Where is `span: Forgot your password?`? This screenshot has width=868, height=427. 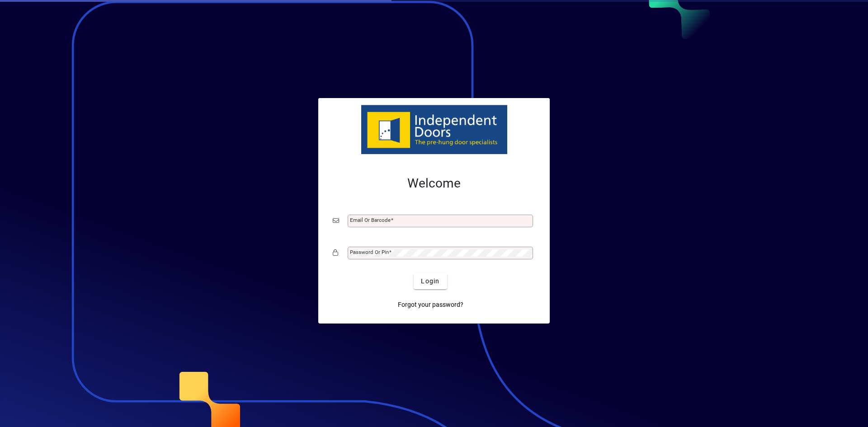
span: Forgot your password? is located at coordinates (430, 305).